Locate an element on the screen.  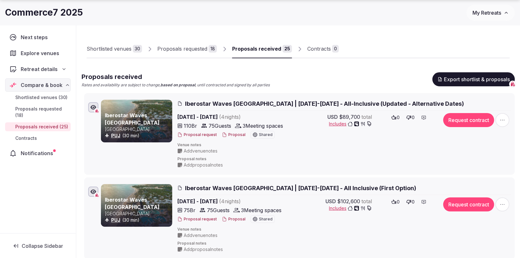
span: Retreat details is located at coordinates (39, 69).